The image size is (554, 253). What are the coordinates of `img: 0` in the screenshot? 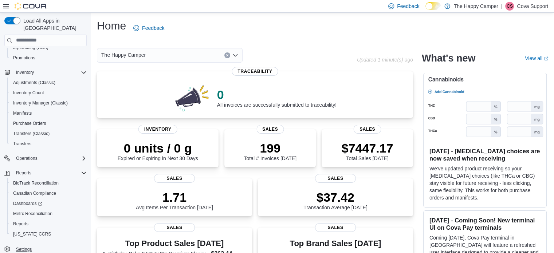 It's located at (192, 98).